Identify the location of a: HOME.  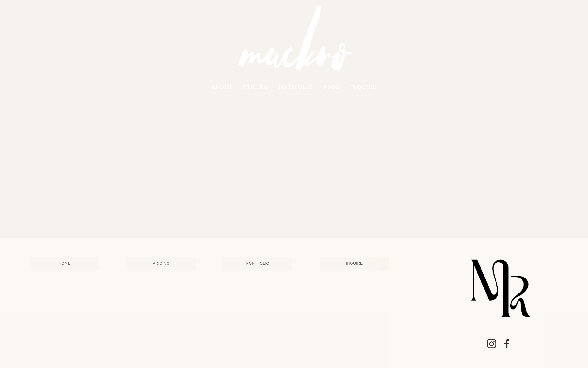
(65, 263).